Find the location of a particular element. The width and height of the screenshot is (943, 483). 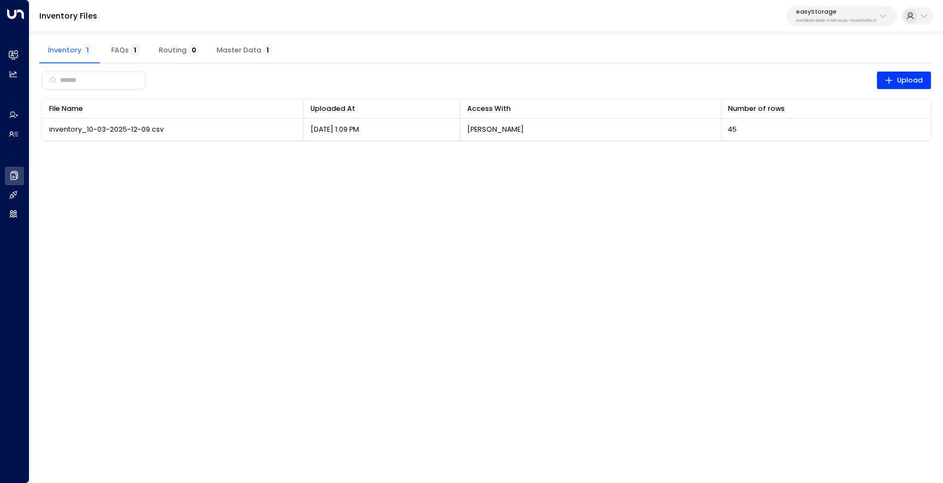

a: Inventory Files is located at coordinates (68, 16).